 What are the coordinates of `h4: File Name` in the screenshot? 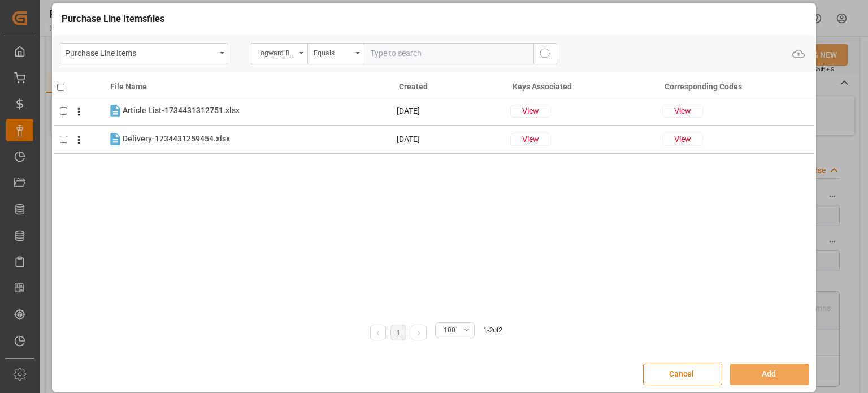 It's located at (253, 86).